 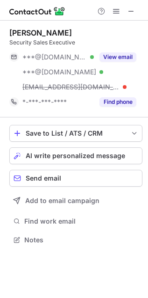 I want to click on span: Notes, so click(x=81, y=240).